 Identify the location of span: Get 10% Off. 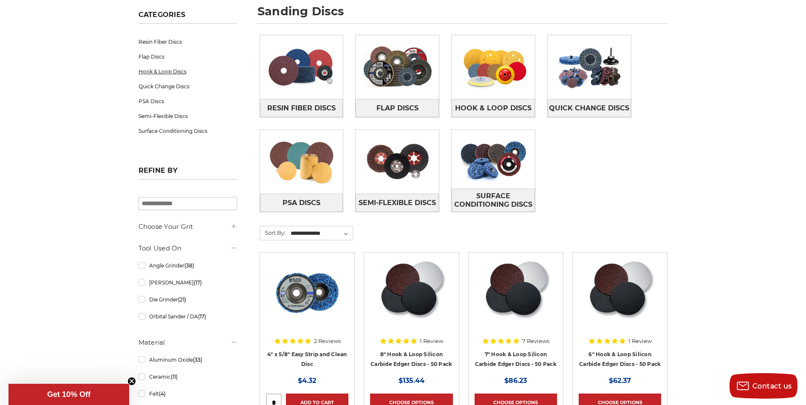
(69, 395).